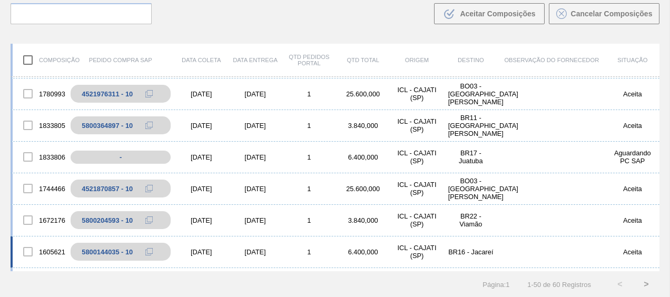 This screenshot has height=297, width=670. Describe the element at coordinates (558, 284) in the screenshot. I see `span: 1 - 50 de 60 Registros` at that location.